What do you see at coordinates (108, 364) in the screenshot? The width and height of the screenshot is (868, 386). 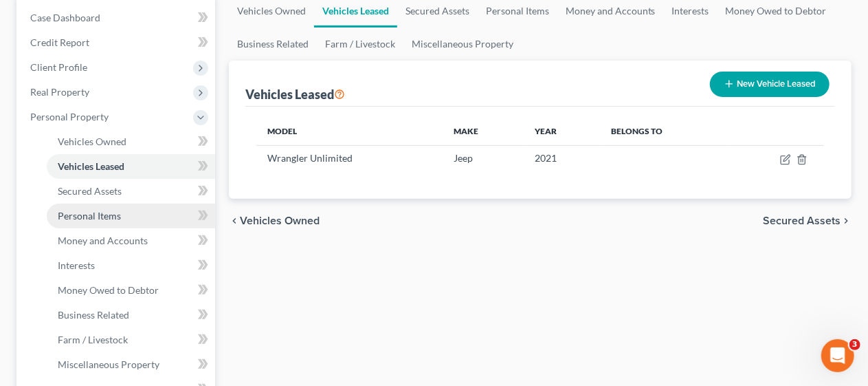 I see `span: Miscellaneous Property` at bounding box center [108, 364].